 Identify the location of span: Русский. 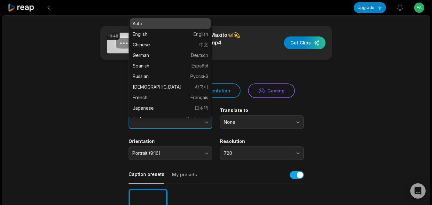
(199, 76).